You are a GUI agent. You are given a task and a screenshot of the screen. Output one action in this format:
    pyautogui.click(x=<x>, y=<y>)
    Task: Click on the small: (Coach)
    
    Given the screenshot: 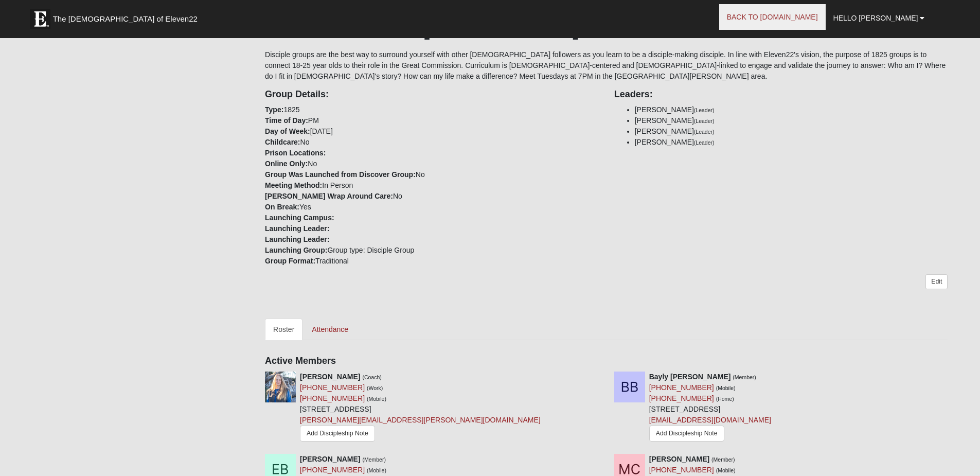 What is the action you would take?
    pyautogui.click(x=371, y=377)
    